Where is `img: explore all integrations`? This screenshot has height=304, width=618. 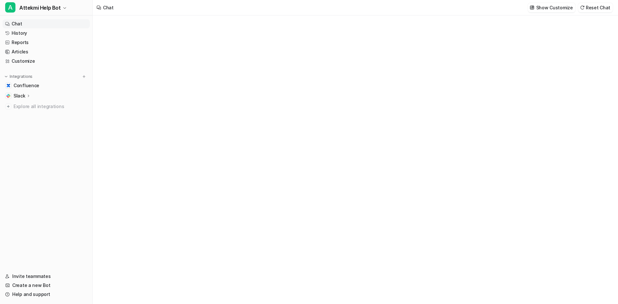
img: explore all integrations is located at coordinates (8, 107).